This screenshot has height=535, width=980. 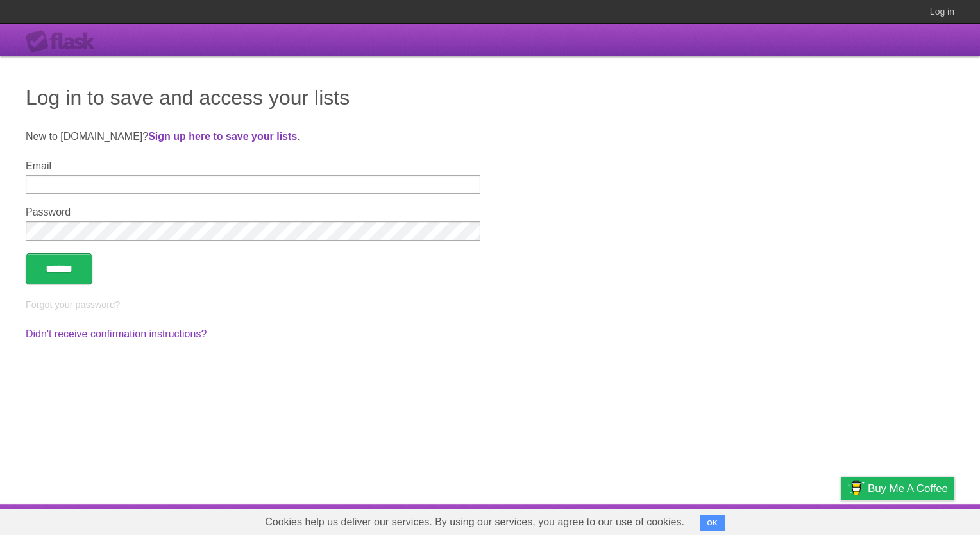 What do you see at coordinates (474, 522) in the screenshot?
I see `span: Cookies help us deliver our services. By using our services, you agree to our use of cookies.` at bounding box center [474, 522].